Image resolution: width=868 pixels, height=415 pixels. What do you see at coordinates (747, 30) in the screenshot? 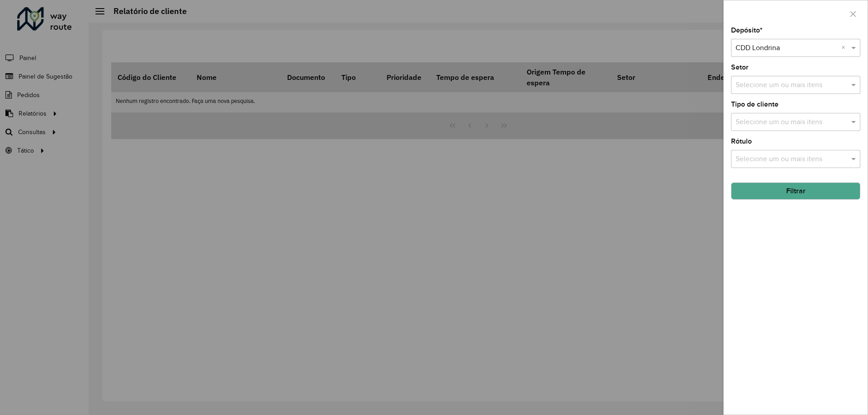
I see `label: Depósito` at bounding box center [747, 30].